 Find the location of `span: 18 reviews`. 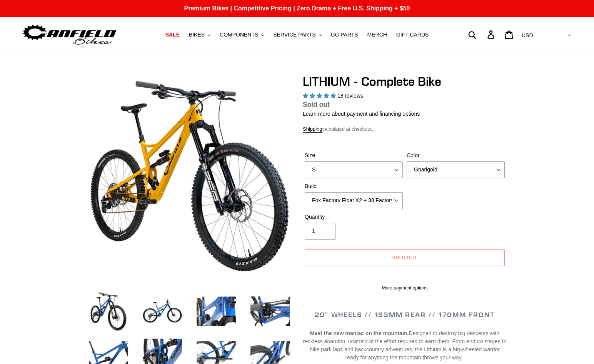

span: 18 reviews is located at coordinates (350, 96).